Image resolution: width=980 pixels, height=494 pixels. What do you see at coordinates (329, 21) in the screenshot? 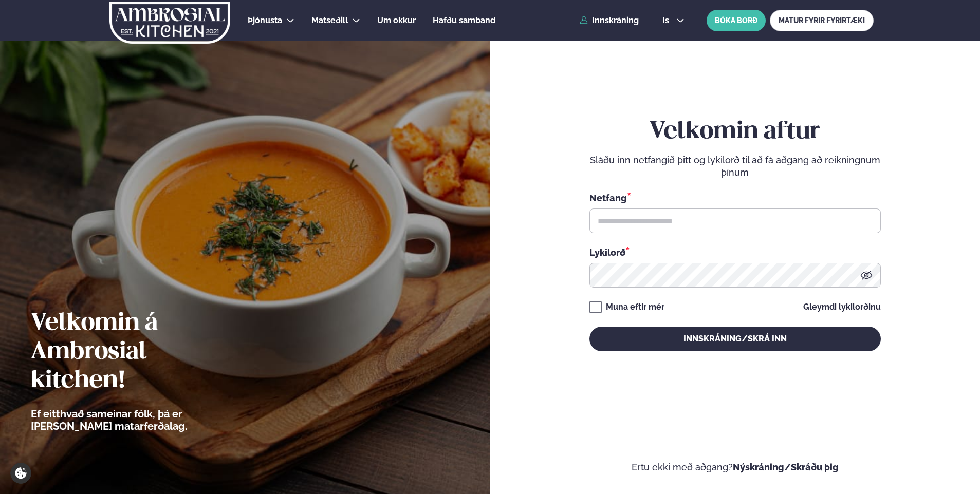
I see `a: Matseðill` at bounding box center [329, 21].